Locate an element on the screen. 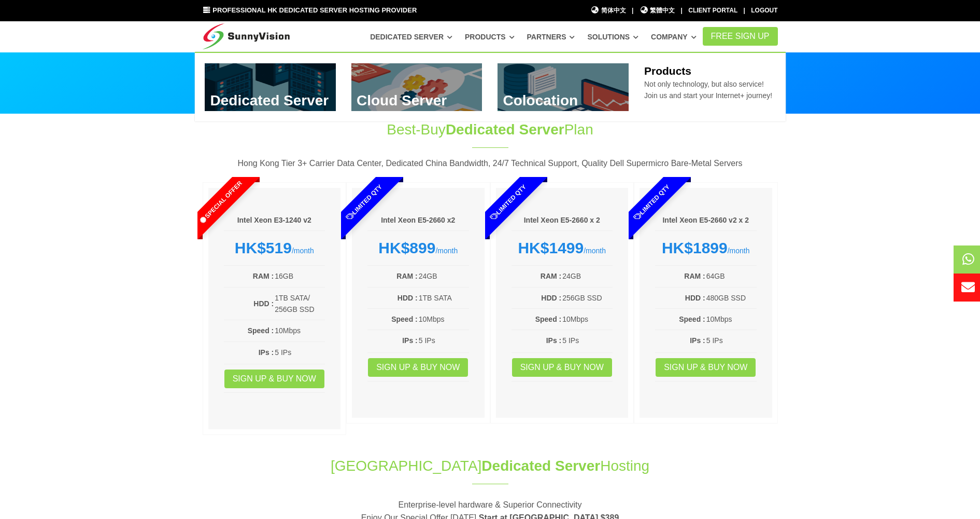 The image size is (980, 519). strong: HK$519 is located at coordinates (264, 248).